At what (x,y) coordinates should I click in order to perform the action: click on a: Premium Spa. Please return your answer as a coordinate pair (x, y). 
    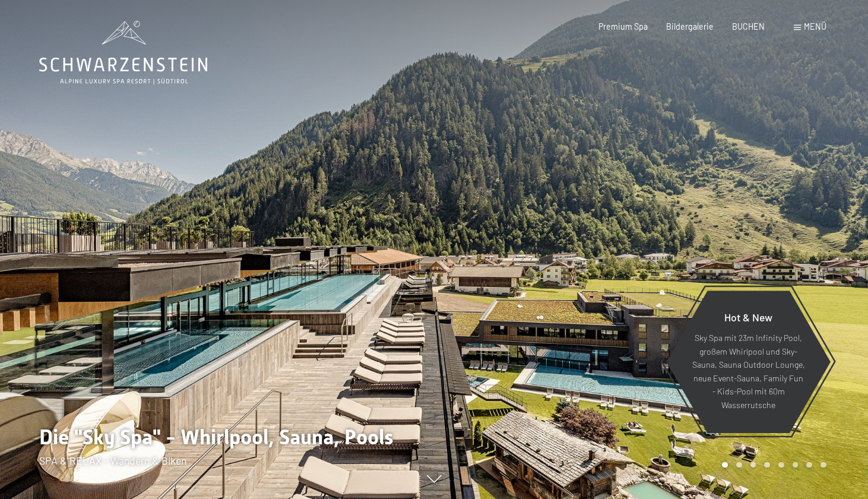
    Looking at the image, I should click on (622, 26).